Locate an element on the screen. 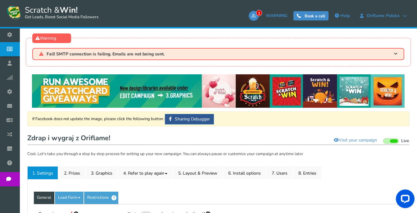 The height and width of the screenshot is (213, 417). h1: Zdrap i wygraj z Oriflame! is located at coordinates (218, 139).